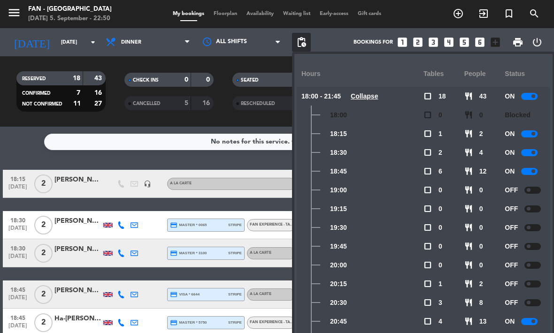 The width and height of the screenshot is (554, 333). What do you see at coordinates (449, 42) in the screenshot?
I see `i: looks_4` at bounding box center [449, 42].